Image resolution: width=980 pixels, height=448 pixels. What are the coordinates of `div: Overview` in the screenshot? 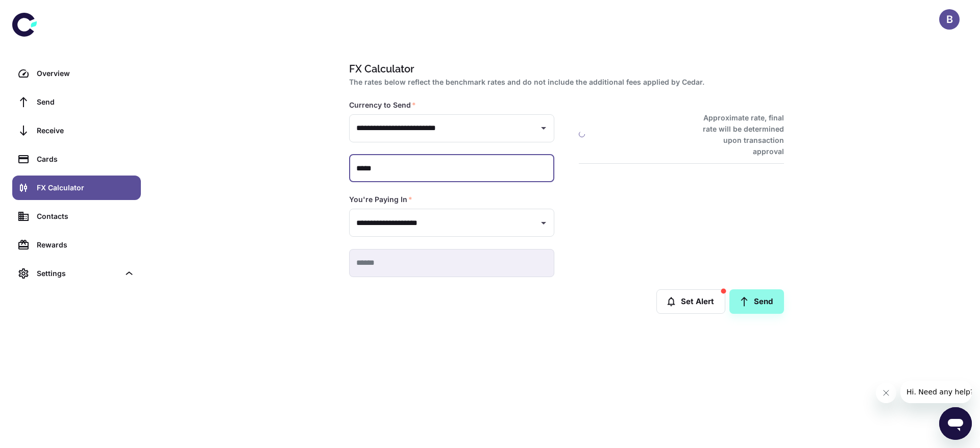 It's located at (86, 74).